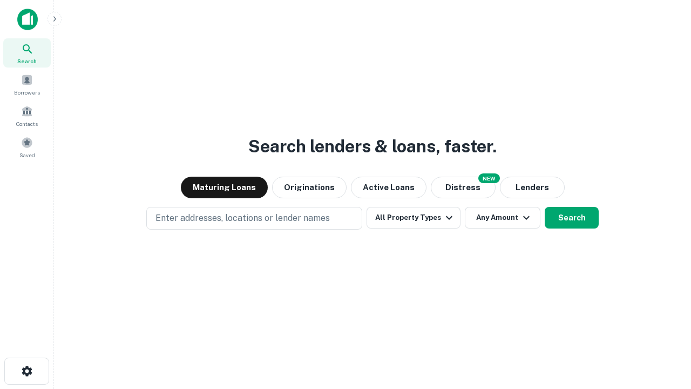 The image size is (691, 389). What do you see at coordinates (27, 84) in the screenshot?
I see `div: Borrowers` at bounding box center [27, 84].